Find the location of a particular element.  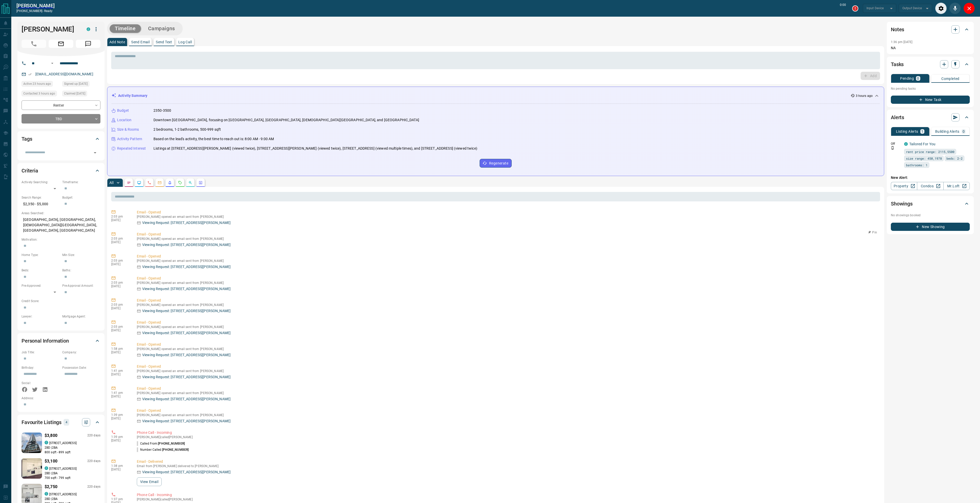

p: Size & Rooms is located at coordinates (128, 129).